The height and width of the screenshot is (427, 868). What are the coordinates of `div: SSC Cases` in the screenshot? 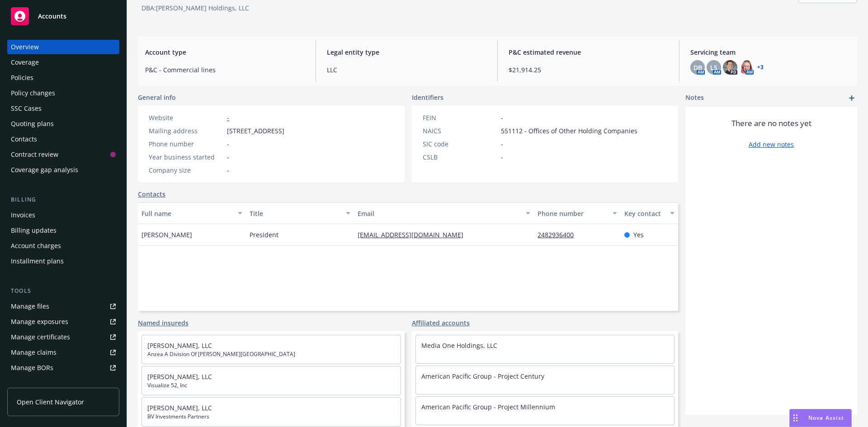 It's located at (26, 108).